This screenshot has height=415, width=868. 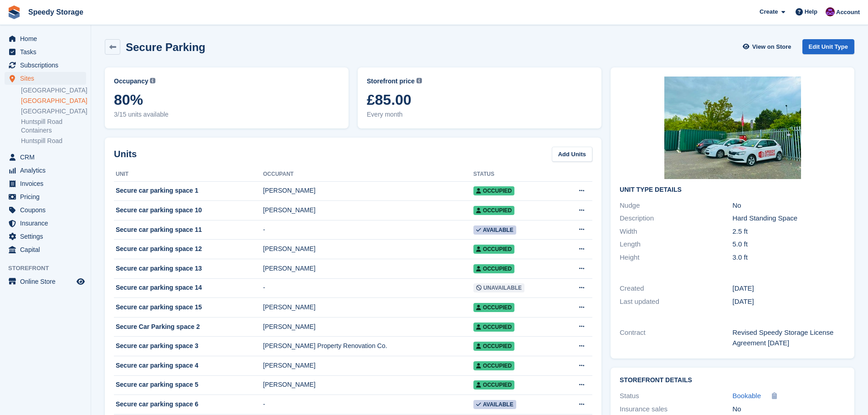 I want to click on div: Length, so click(x=675, y=244).